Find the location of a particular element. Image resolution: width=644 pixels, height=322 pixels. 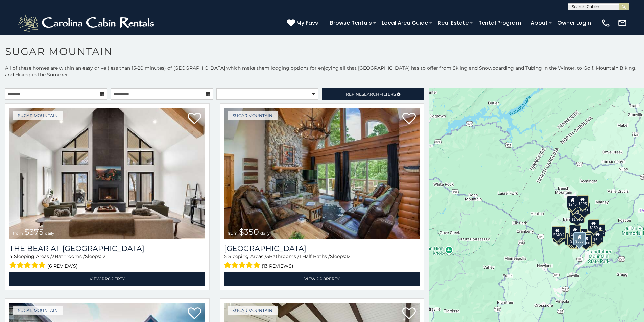

div: $300 is located at coordinates (575, 232).